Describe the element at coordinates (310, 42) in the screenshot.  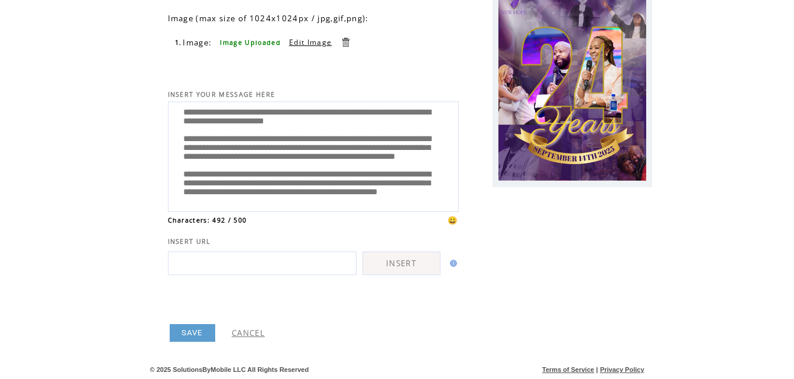
I see `a: Edit Image` at that location.